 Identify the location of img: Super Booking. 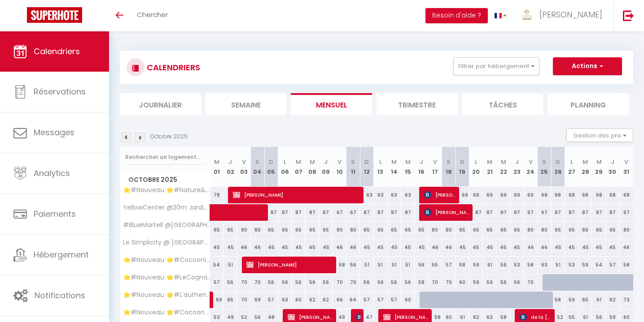
(54, 15).